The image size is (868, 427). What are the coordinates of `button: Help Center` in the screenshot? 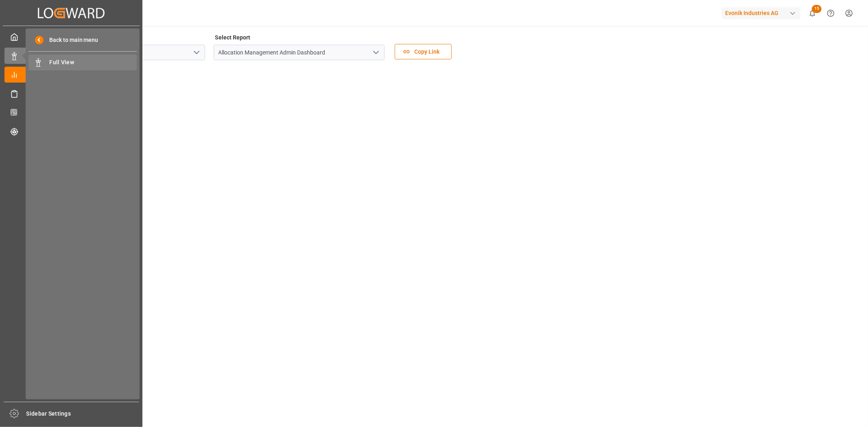 It's located at (831, 13).